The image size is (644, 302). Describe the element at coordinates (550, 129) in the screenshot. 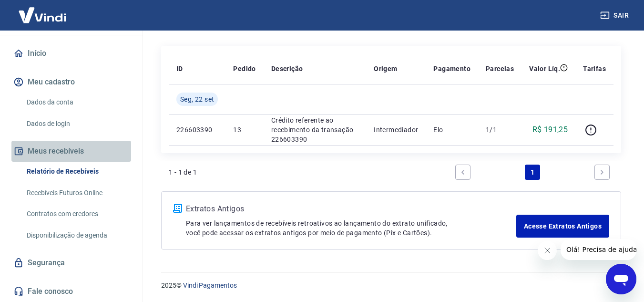

I see `p: R$ 191,25` at that location.